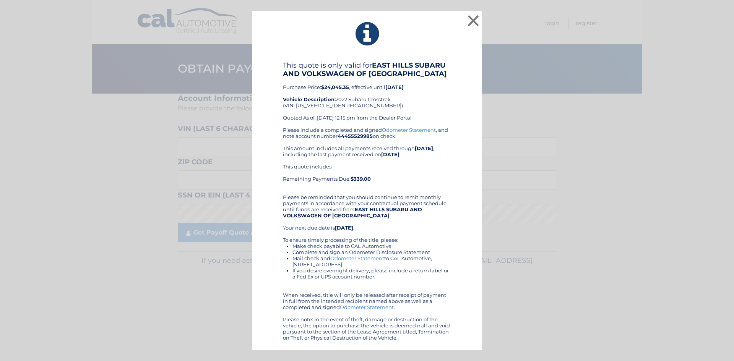  Describe the element at coordinates (361, 179) in the screenshot. I see `b: $339.00` at that location.